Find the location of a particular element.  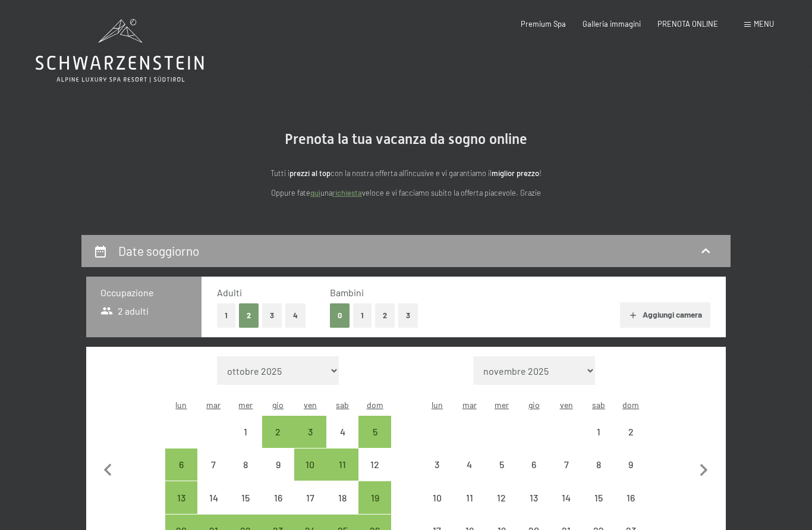

div: 19 is located at coordinates (374, 508).